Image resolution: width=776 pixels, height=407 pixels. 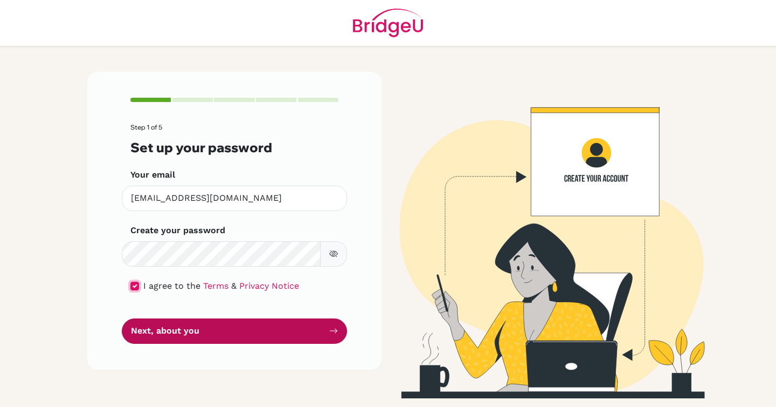 I want to click on span: Step 1 of 5, so click(x=146, y=127).